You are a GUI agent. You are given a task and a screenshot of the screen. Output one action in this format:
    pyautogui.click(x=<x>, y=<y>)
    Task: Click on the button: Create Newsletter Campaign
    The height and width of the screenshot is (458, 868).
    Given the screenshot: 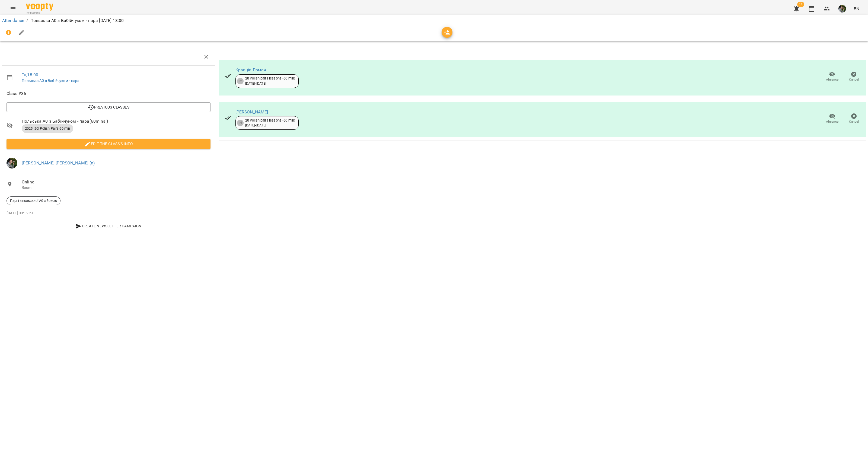 What is the action you would take?
    pyautogui.click(x=108, y=226)
    